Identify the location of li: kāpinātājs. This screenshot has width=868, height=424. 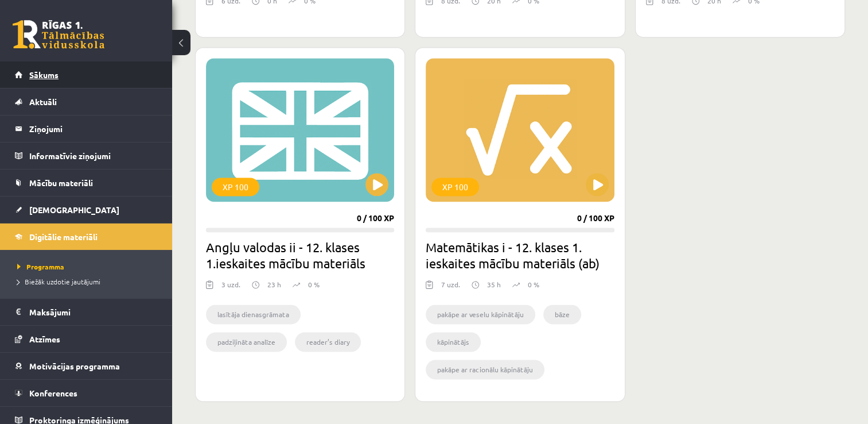
(453, 342).